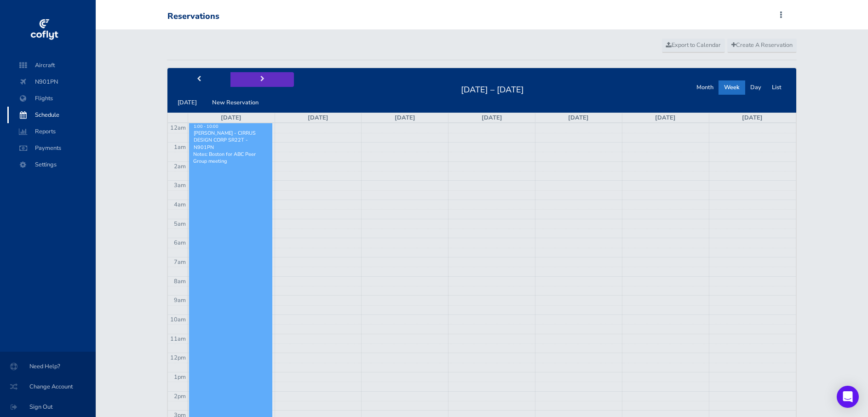 Image resolution: width=868 pixels, height=417 pixels. I want to click on span: 9am, so click(180, 300).